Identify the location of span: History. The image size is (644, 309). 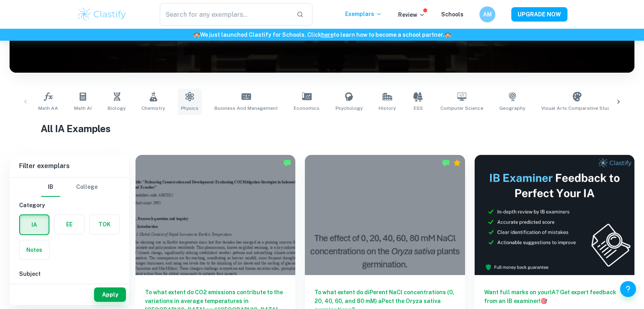
(387, 108).